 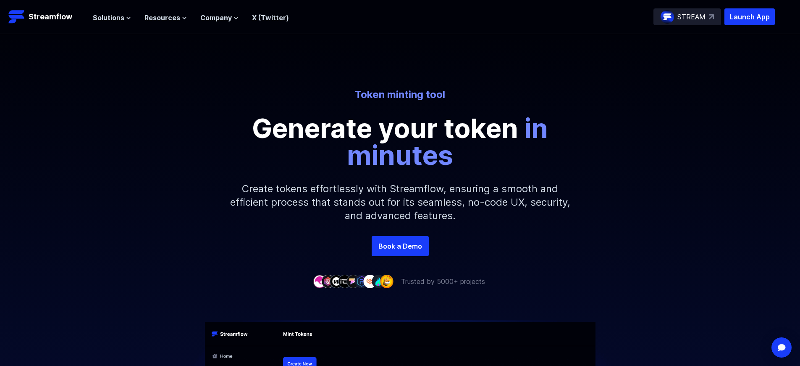 What do you see at coordinates (750, 17) in the screenshot?
I see `p: Launch App` at bounding box center [750, 17].